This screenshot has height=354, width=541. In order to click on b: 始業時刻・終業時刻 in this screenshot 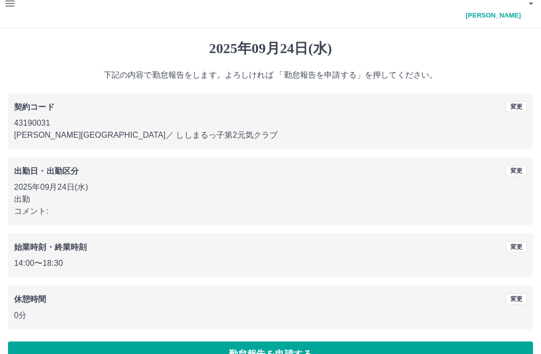, I will do `click(50, 247)`.